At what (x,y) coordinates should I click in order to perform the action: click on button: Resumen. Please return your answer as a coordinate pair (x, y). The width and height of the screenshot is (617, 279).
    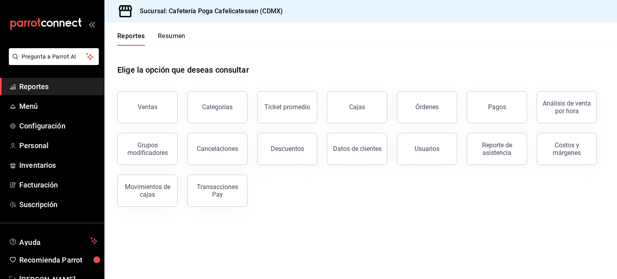
    Looking at the image, I should click on (172, 39).